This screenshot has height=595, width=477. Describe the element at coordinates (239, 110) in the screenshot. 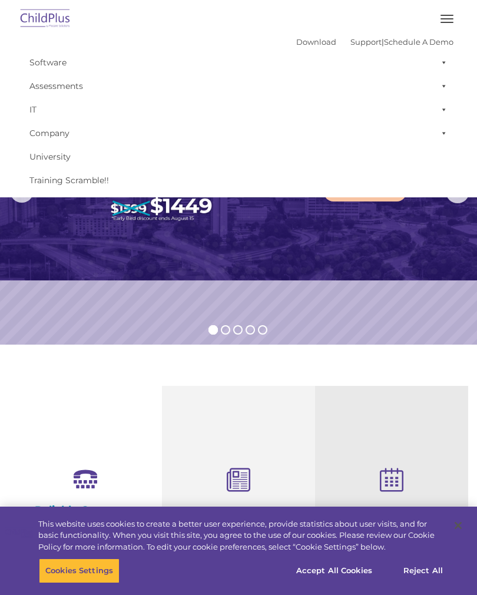

I see `a: IT` at that location.